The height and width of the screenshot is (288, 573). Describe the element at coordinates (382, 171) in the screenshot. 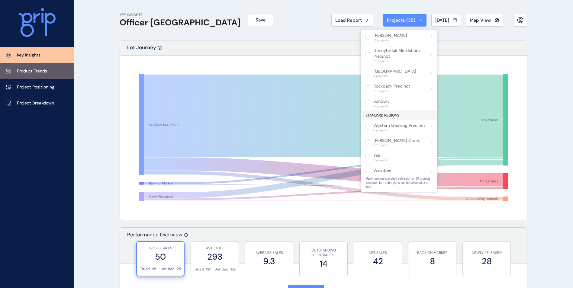

I see `p: Werribee` at that location.